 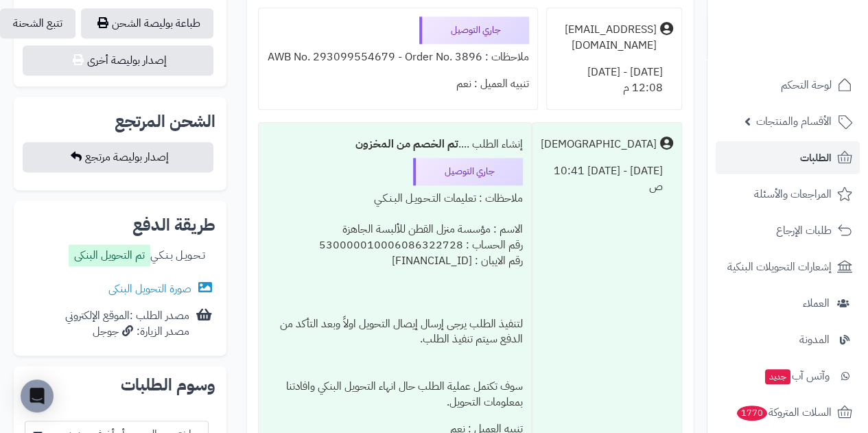 I want to click on a: المدونة, so click(x=788, y=339).